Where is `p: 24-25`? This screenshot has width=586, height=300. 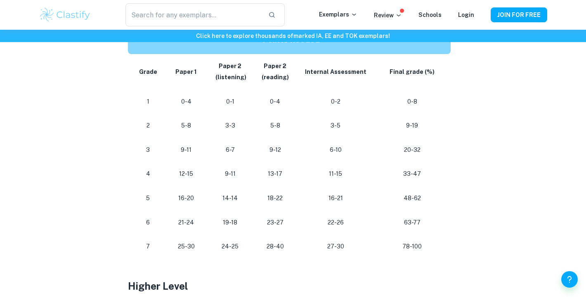
p: 24-25 is located at coordinates (230, 246).